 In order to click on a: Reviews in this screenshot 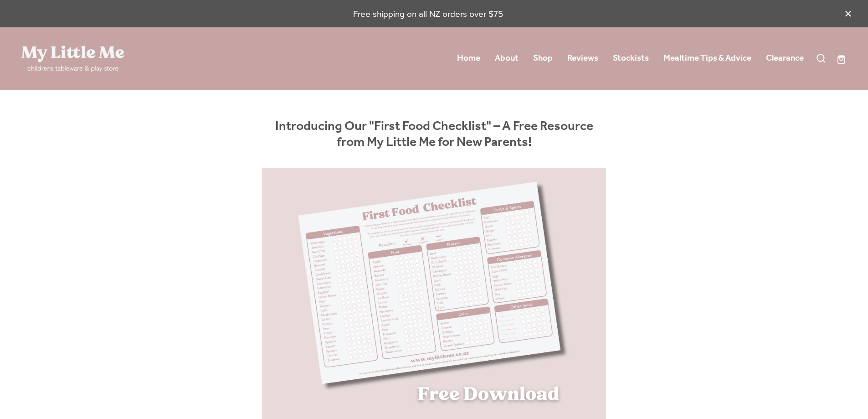, I will do `click(583, 58)`.